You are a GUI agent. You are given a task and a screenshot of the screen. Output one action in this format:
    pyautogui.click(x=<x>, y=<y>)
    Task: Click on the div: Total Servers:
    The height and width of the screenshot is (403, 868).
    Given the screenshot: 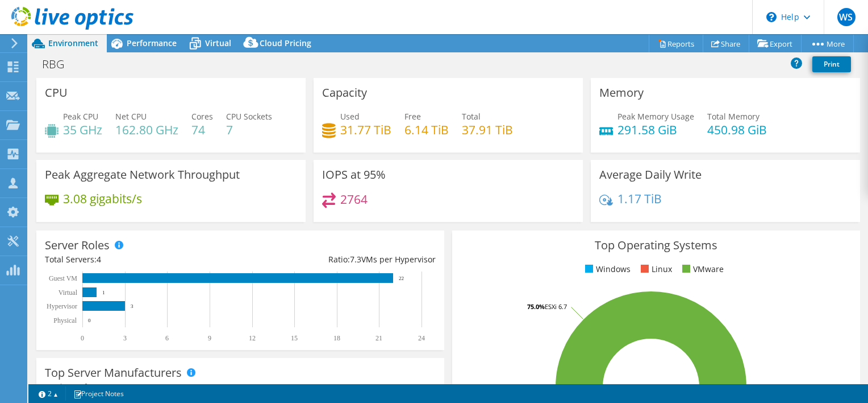 What is the action you would take?
    pyautogui.click(x=143, y=259)
    